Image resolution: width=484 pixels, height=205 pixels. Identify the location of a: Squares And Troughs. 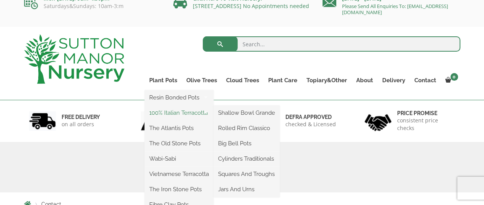
(246, 174).